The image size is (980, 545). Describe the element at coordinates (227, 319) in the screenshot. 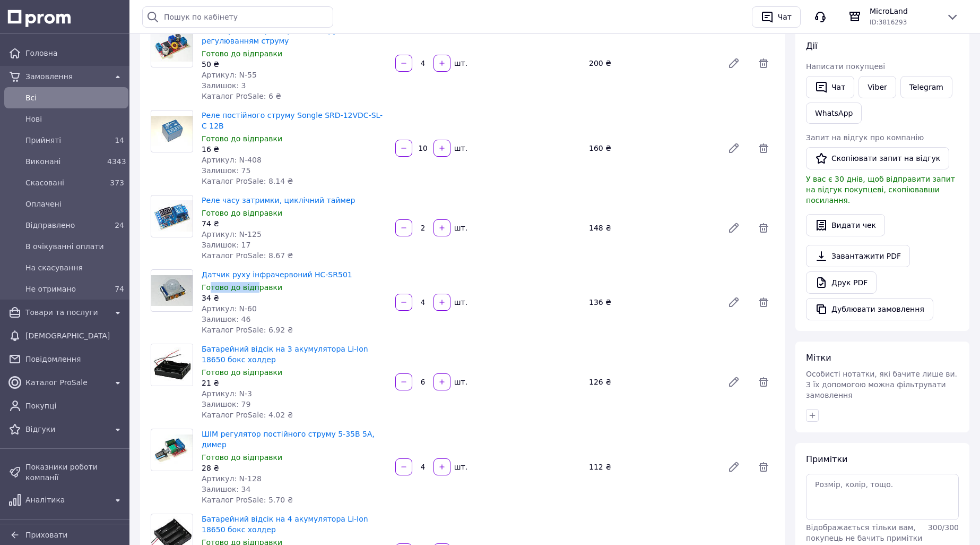

I see `span: Залишок: 46` at that location.